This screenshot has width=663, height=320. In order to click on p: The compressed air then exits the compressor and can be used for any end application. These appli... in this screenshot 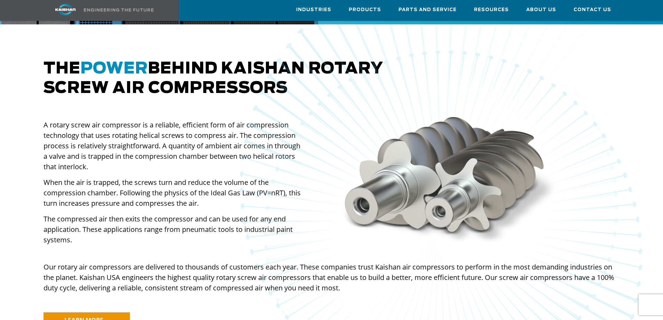, I will do `click(174, 229)`.